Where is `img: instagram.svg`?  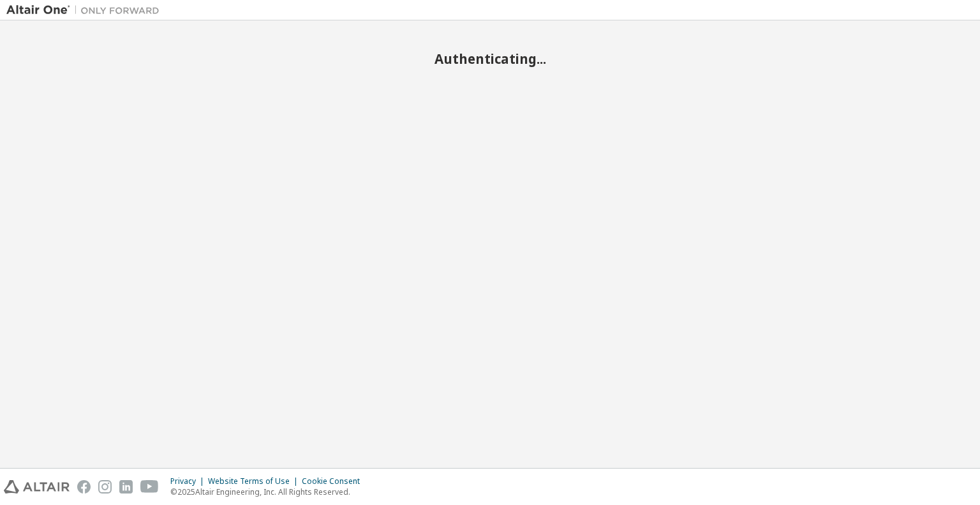 img: instagram.svg is located at coordinates (104, 486).